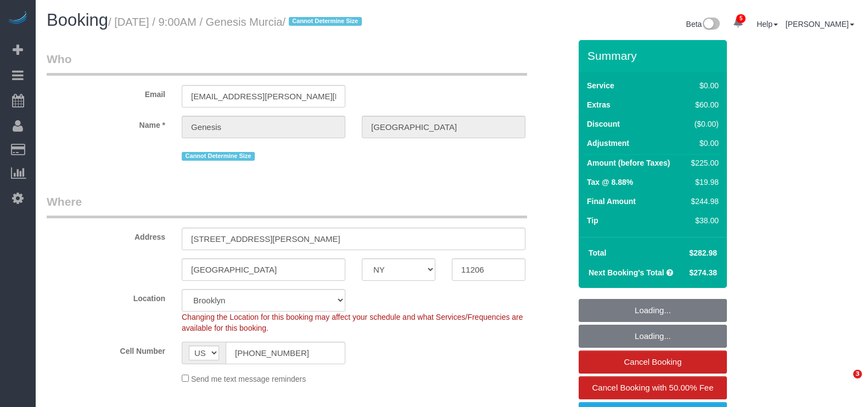 The image size is (868, 407). Describe the element at coordinates (628, 163) in the screenshot. I see `label: Amount (before Taxes)` at that location.